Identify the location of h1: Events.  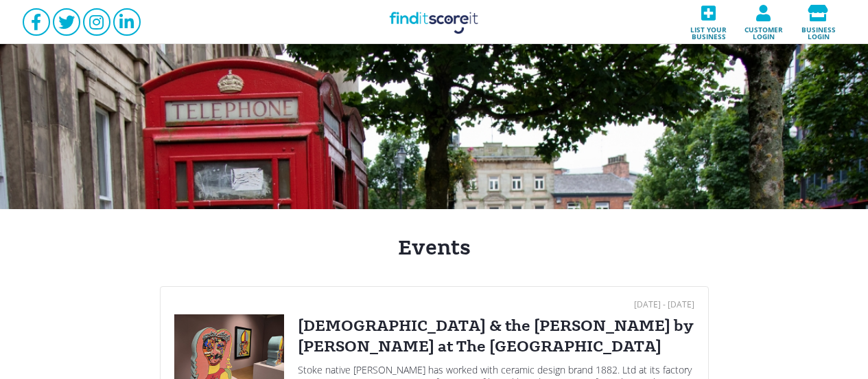
(434, 248).